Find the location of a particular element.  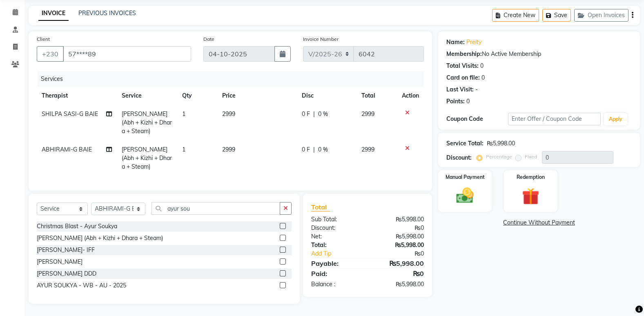

div: Net: is located at coordinates (336, 237).